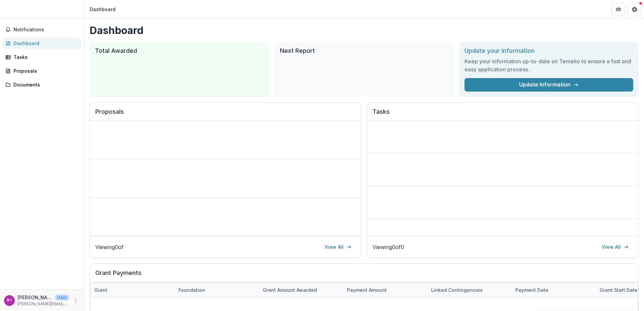 The image size is (644, 311). I want to click on p: Viewing 0 of, so click(109, 247).